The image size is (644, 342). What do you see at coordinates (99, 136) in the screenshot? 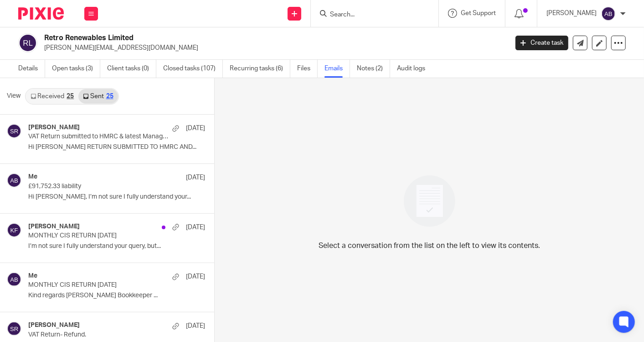
I see `p: VAT Return submitted to HMRC & latest Management Accounts.` at bounding box center [99, 136].